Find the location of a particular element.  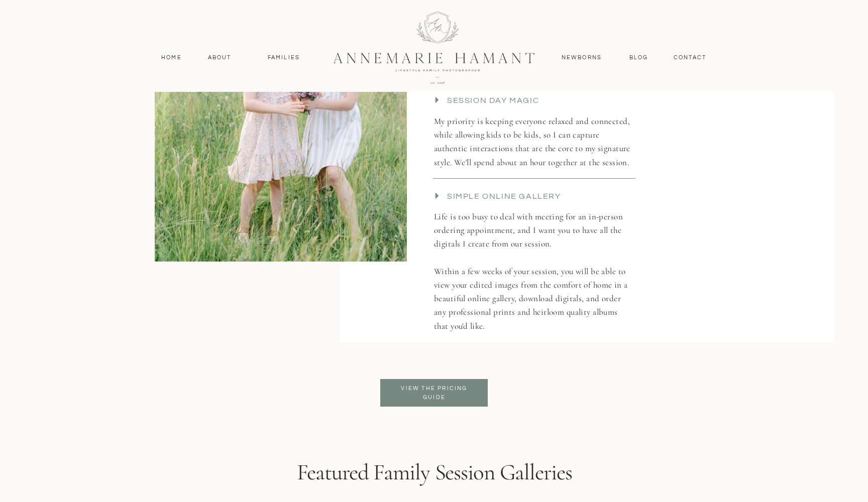

a: Newborns is located at coordinates (582, 58).